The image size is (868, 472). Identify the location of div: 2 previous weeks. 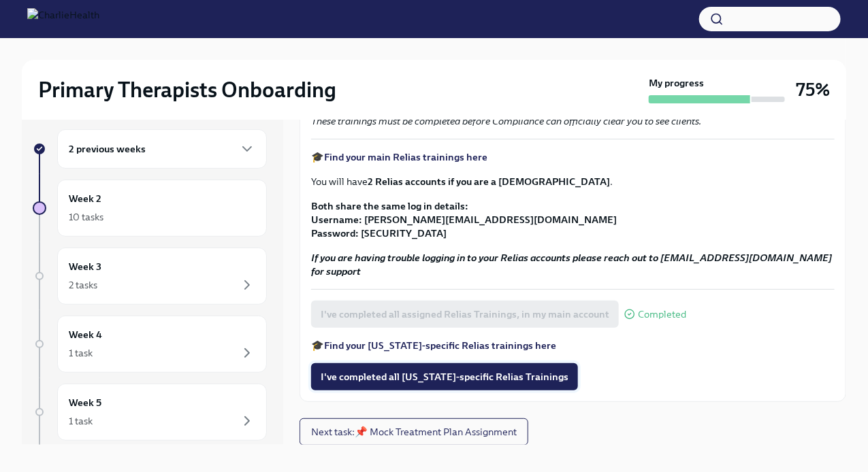
(162, 149).